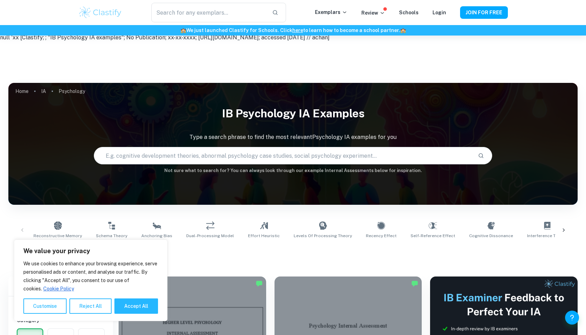  Describe the element at coordinates (22, 91) in the screenshot. I see `a: Home` at that location.